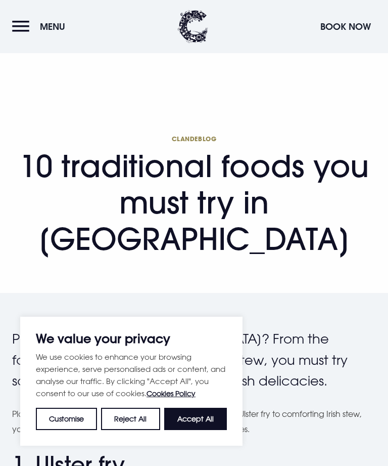 The image size is (388, 466). I want to click on button: Reject All, so click(130, 419).